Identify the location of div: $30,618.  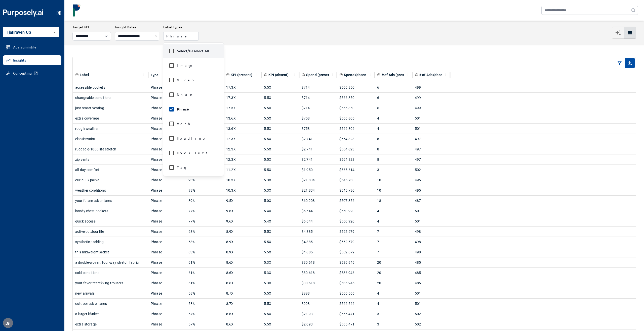
(318, 263).